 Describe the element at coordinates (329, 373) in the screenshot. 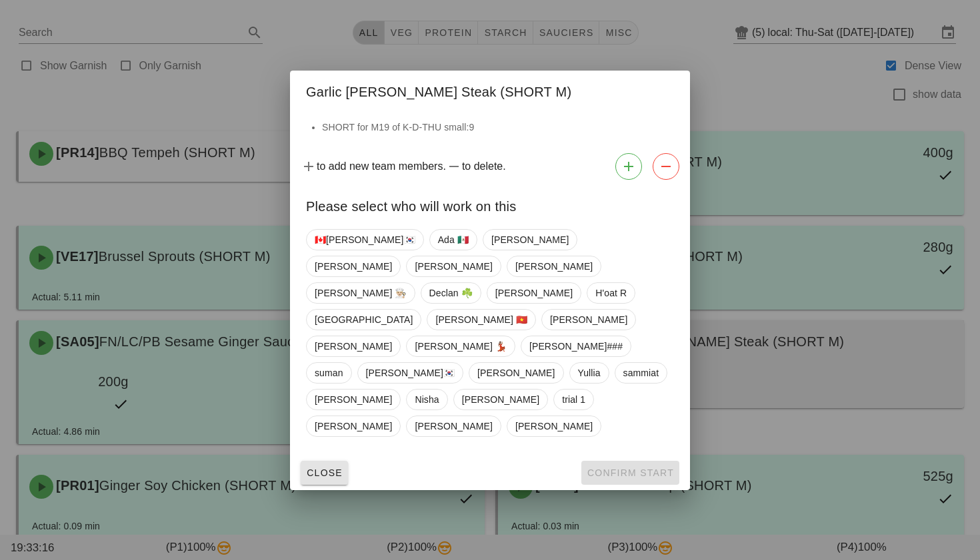

I see `span: suman` at that location.